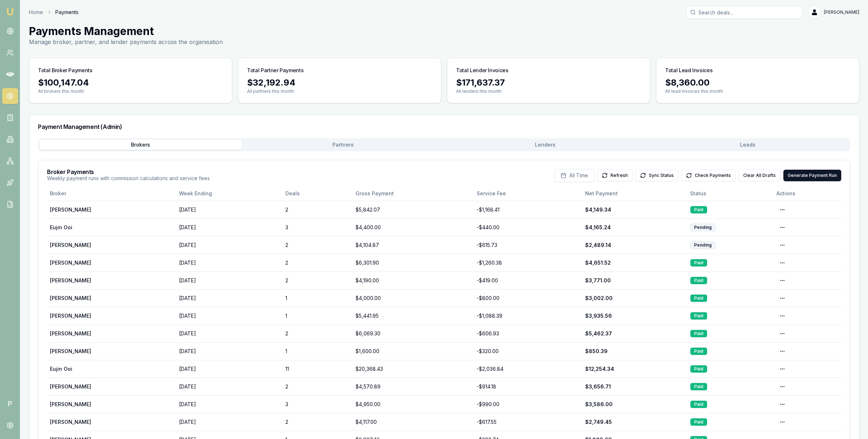 The height and width of the screenshot is (439, 868). Describe the element at coordinates (760, 175) in the screenshot. I see `button: Clear All Drafts` at that location.